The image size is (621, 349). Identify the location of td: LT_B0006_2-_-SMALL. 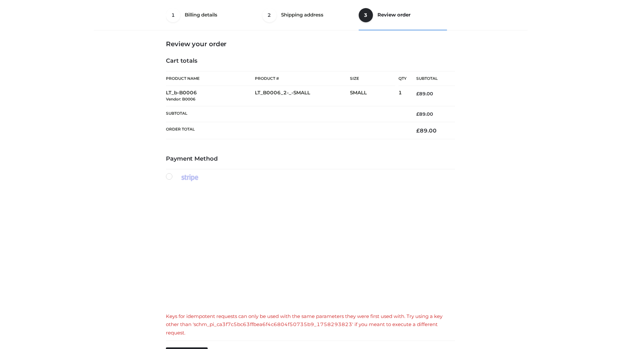
(302, 96).